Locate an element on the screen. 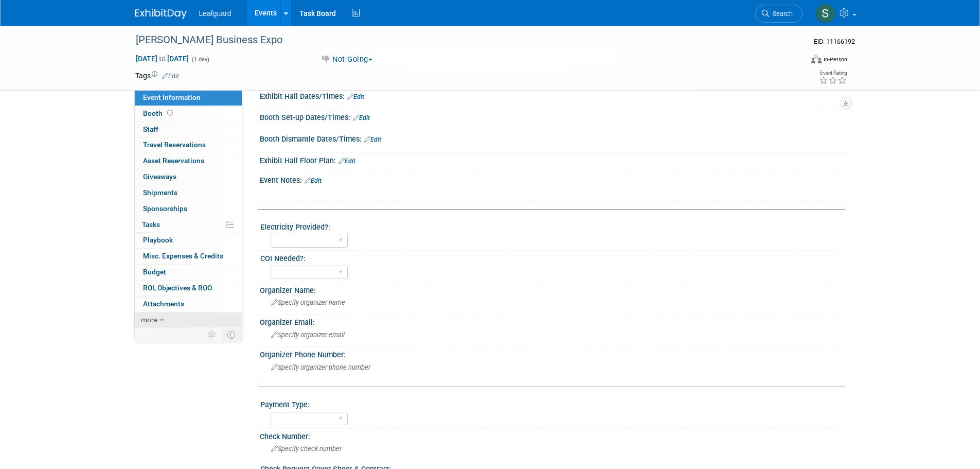 The image size is (980, 469). div: Event Format is located at coordinates (795, 61).